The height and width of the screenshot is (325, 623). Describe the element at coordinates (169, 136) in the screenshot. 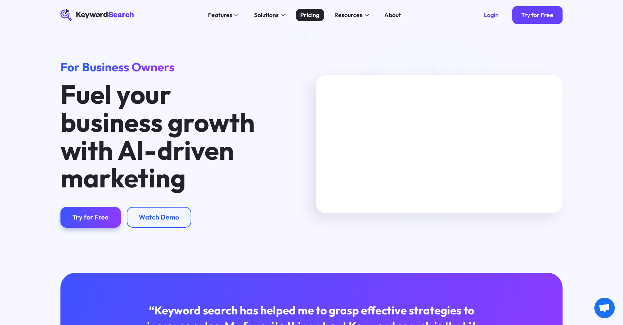

I see `h1: Fuel your business growth with AI-driven marketing` at that location.